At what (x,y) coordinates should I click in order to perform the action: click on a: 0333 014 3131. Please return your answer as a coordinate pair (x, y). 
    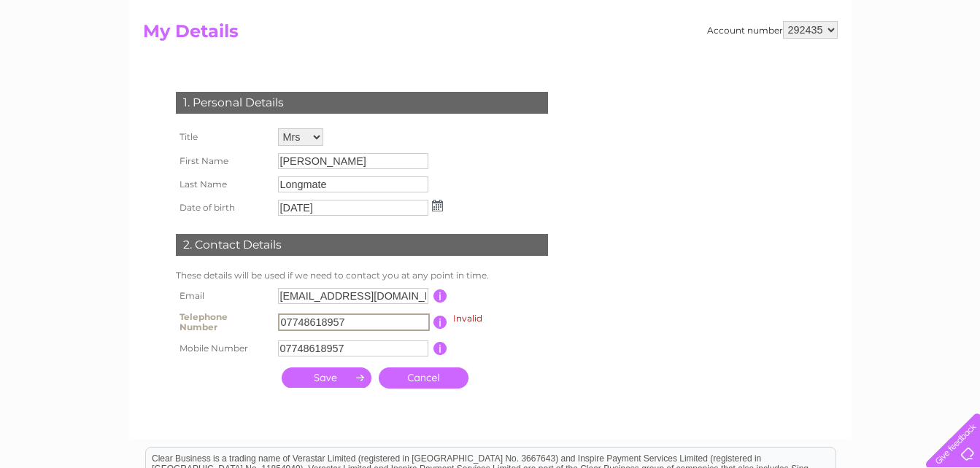
    Looking at the image, I should click on (756, 16).